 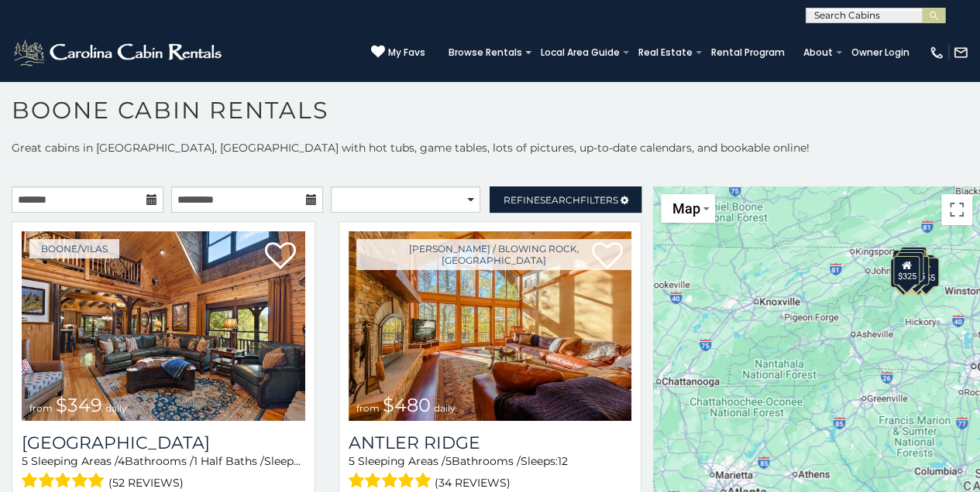 I want to click on div: $210, so click(x=910, y=267).